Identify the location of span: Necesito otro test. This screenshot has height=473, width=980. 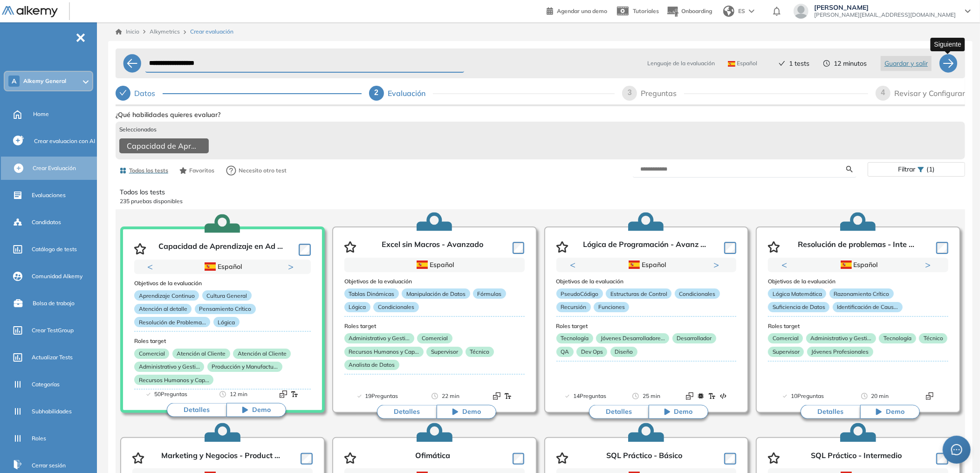
(263, 171).